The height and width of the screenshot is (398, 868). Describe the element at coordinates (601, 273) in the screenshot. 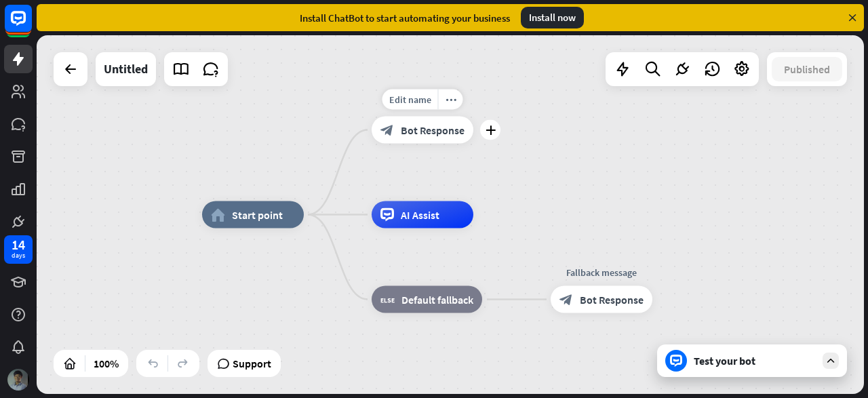

I see `div: Fallback message` at that location.